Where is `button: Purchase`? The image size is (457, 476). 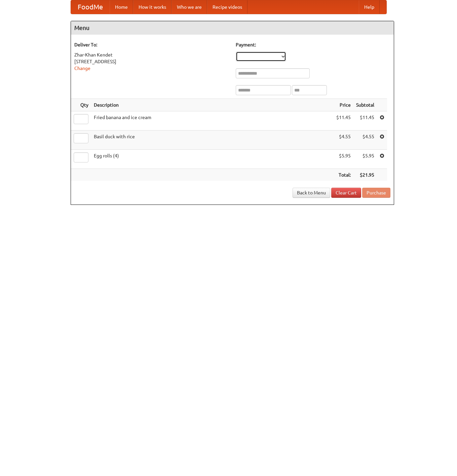
button: Purchase is located at coordinates (376, 193).